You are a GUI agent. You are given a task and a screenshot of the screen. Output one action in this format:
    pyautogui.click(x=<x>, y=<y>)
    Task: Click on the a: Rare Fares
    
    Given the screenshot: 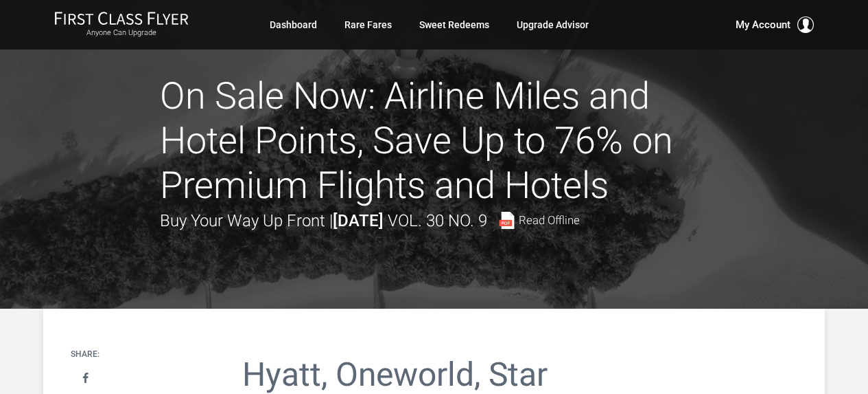 What is the action you would take?
    pyautogui.click(x=368, y=25)
    